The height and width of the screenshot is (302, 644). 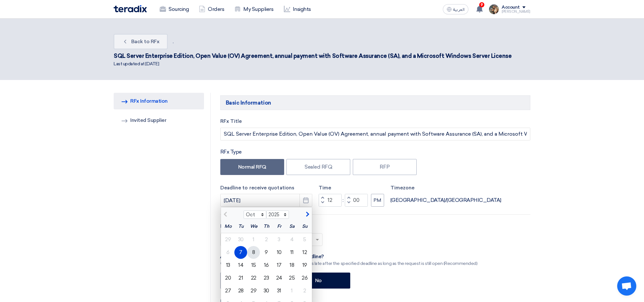 What do you see at coordinates (140, 41) in the screenshot?
I see `a: Back to RFx` at bounding box center [140, 41].